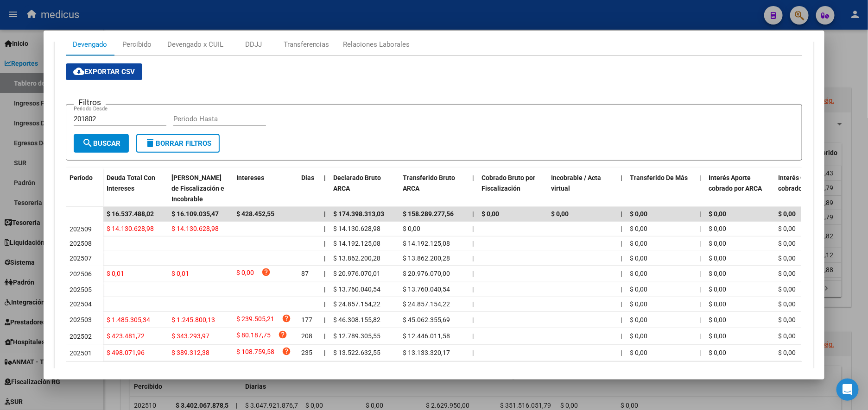  Describe the element at coordinates (427, 336) in the screenshot. I see `span: $ 12.446.011,58` at that location.